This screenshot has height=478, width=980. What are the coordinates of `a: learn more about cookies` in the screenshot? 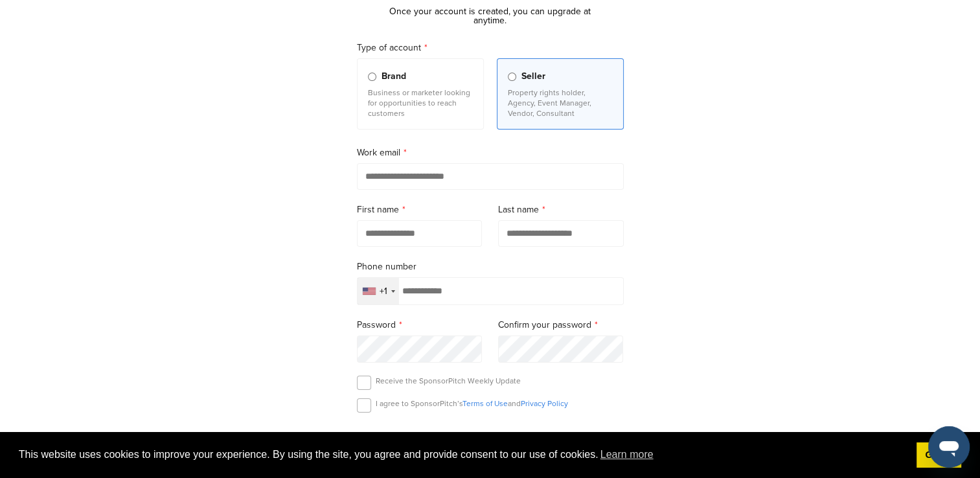 It's located at (627, 454).